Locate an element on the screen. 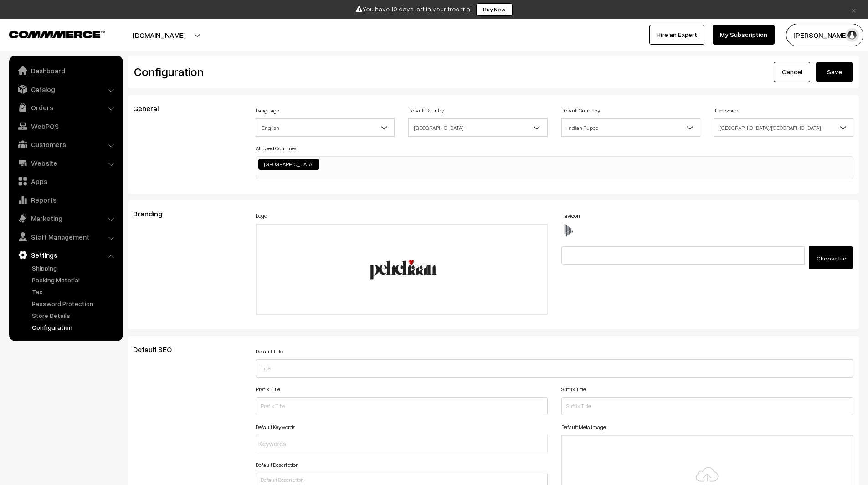 The width and height of the screenshot is (868, 485). a: COMMMERCE is located at coordinates (49, 34).